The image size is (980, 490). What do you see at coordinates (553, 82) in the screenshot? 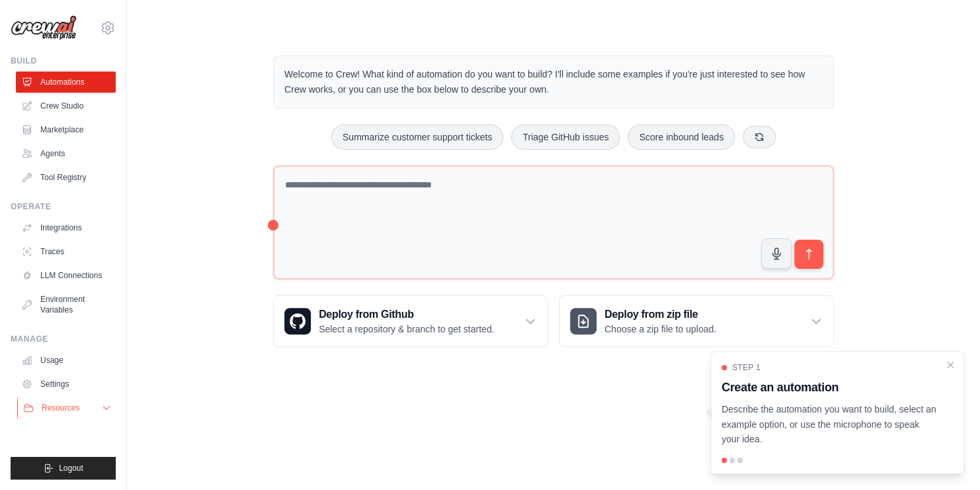
I see `p: Welcome to Crew! What kind of automation do you want to build? I'll include some examples if you'...` at bounding box center [553, 82].